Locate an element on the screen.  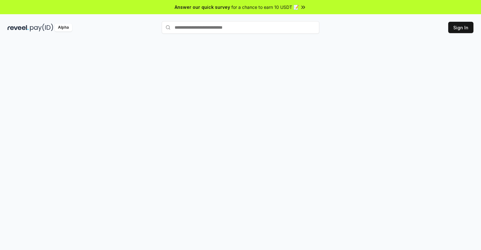
img: reveel_dark is located at coordinates (18, 27).